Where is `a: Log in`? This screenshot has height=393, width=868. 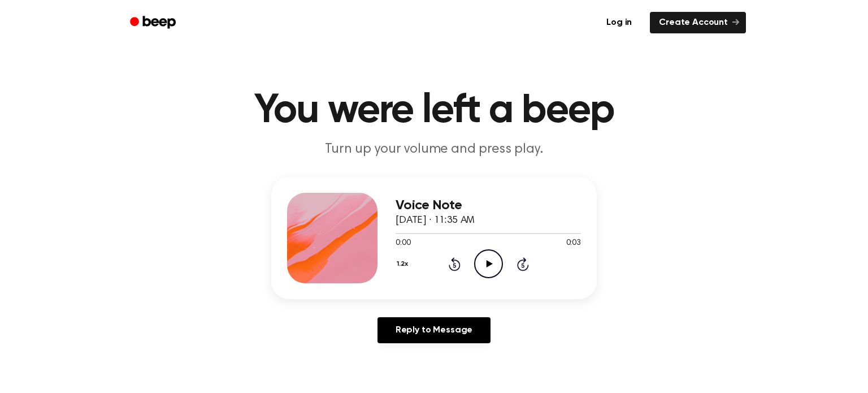 a: Log in is located at coordinates (619, 22).